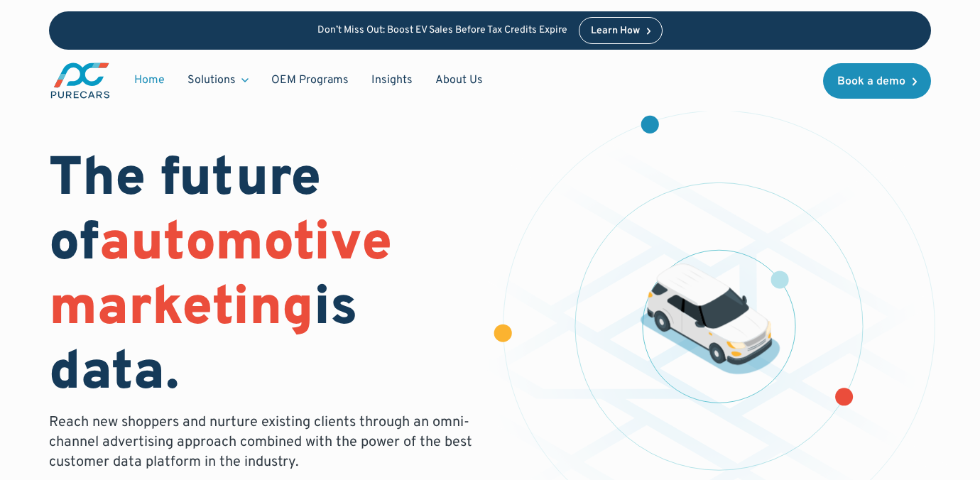  Describe the element at coordinates (261, 278) in the screenshot. I see `h1: The future of is data.` at that location.